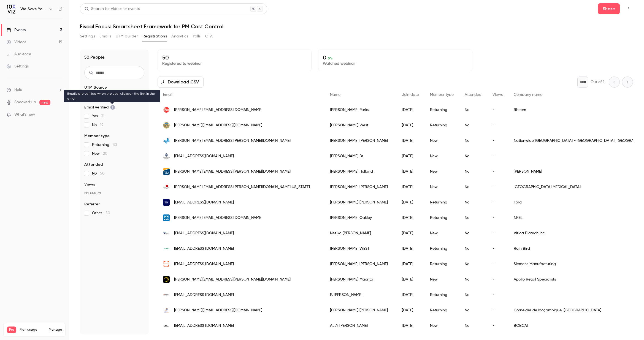 The image size is (644, 340). I want to click on img: siemensmfg.com, so click(166, 264).